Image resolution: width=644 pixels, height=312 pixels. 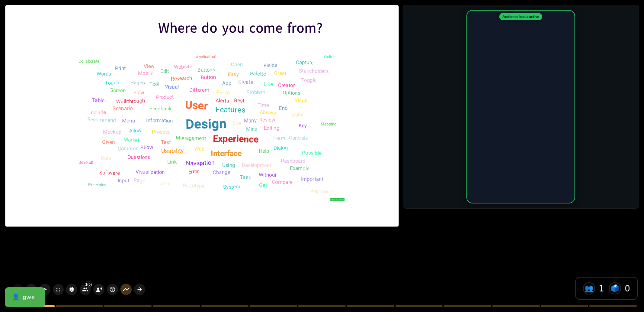 I want to click on div: Key, so click(x=302, y=126).